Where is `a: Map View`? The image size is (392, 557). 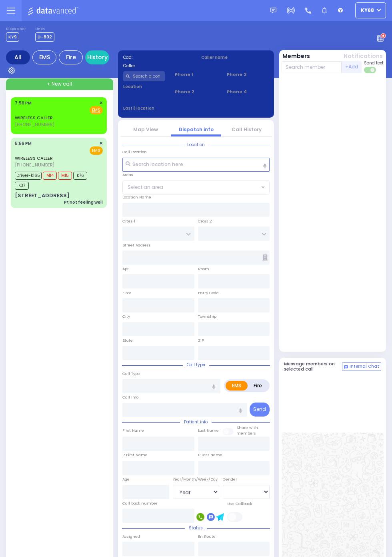 a: Map View is located at coordinates (146, 129).